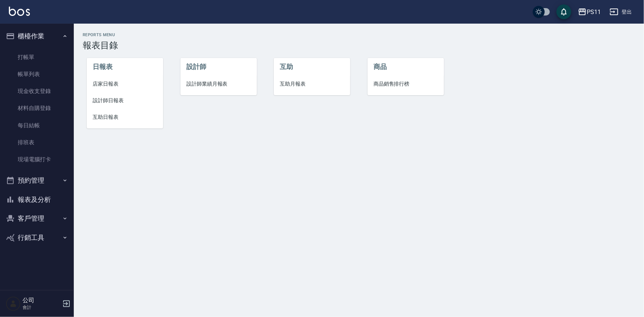  What do you see at coordinates (125, 117) in the screenshot?
I see `a: 互助日報表` at bounding box center [125, 117].